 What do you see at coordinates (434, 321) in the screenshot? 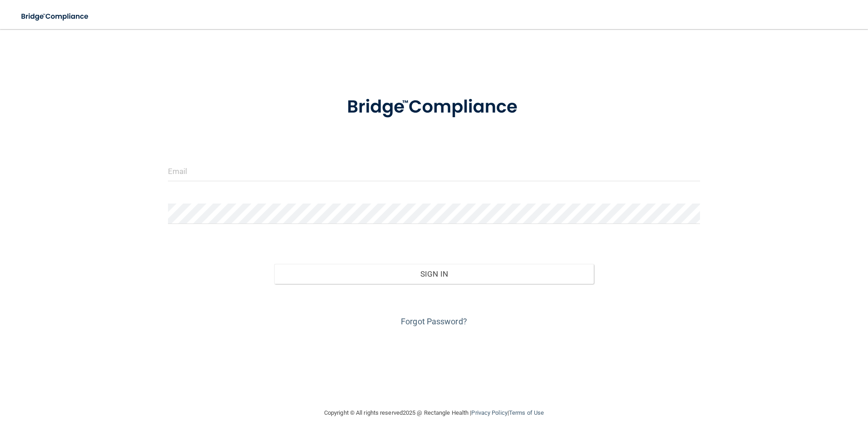
I see `a: Forgot Password?` at bounding box center [434, 321].